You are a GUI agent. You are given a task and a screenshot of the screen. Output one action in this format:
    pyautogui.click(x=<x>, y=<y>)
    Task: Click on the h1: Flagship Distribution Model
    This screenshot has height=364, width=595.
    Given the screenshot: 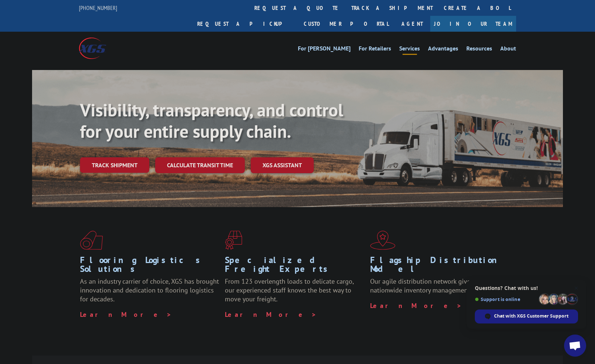 What is the action you would take?
    pyautogui.click(x=440, y=266)
    